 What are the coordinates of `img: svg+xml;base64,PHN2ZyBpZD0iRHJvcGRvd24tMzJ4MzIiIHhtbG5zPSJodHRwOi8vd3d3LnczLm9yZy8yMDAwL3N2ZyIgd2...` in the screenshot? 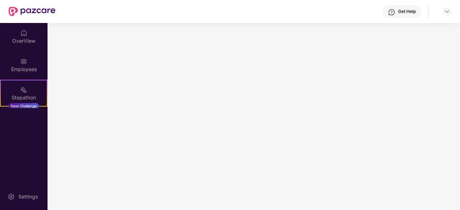 It's located at (447, 12).